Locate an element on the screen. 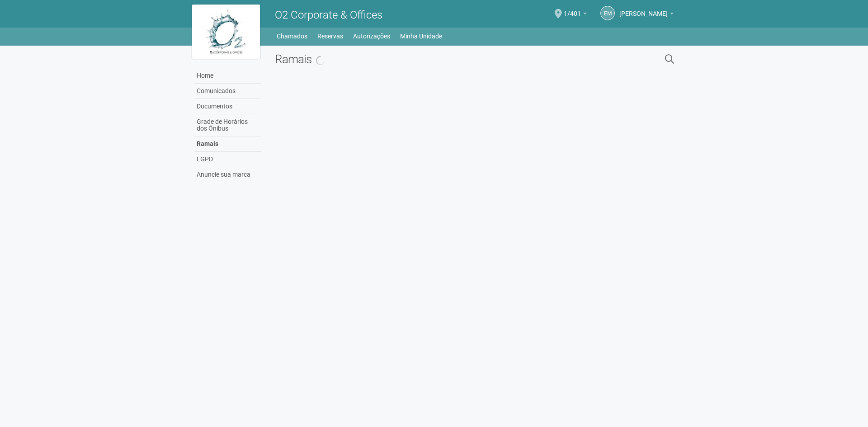  h2: Ramais is located at coordinates (423, 60).